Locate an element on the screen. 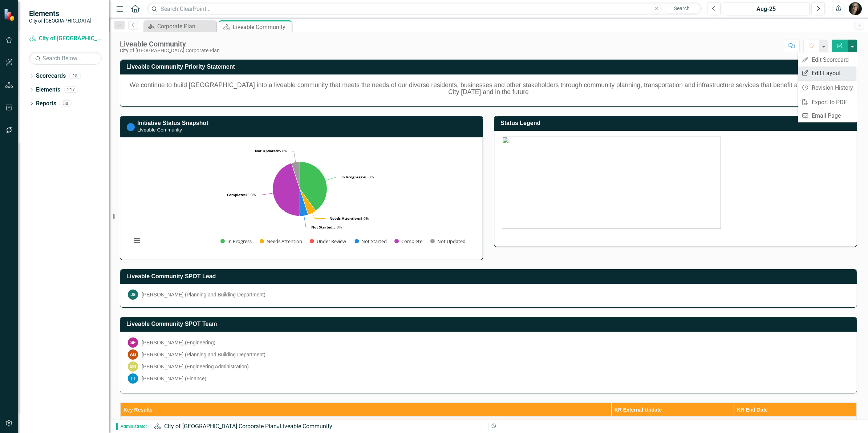  text: Not Started is located at coordinates (374, 241).